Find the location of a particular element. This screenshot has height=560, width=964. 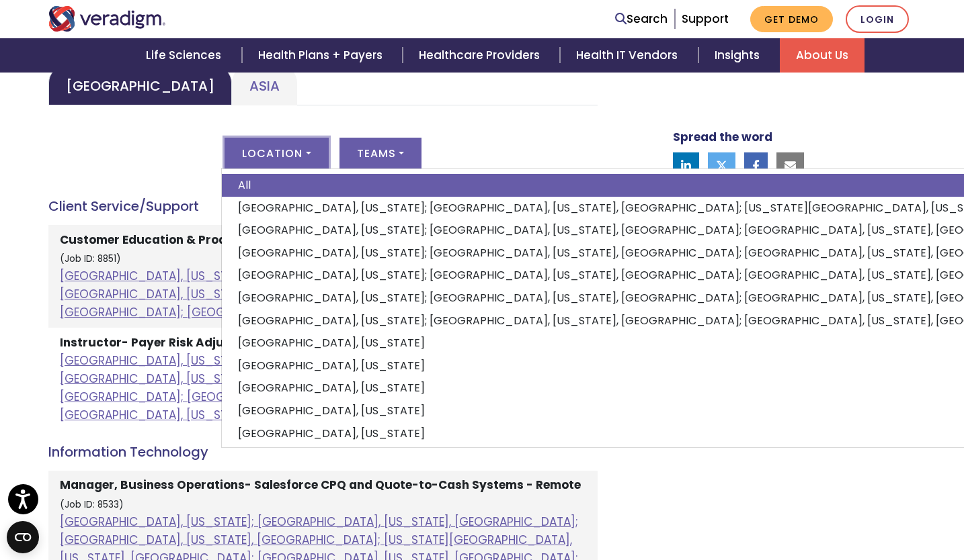

a: Support is located at coordinates (705, 18).